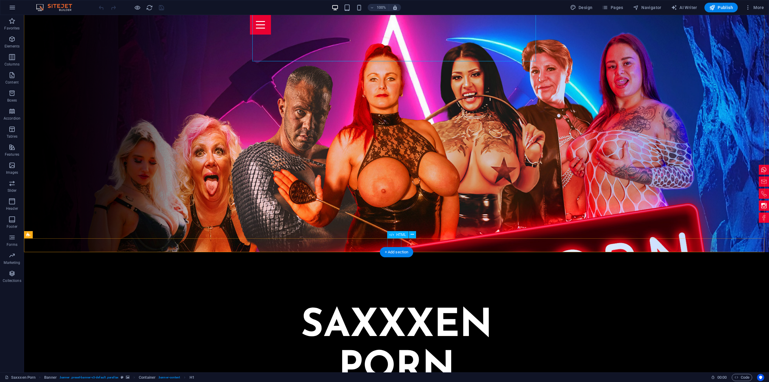 The image size is (769, 382). Describe the element at coordinates (119, 377) in the screenshot. I see `nav: breadcrumb` at that location.